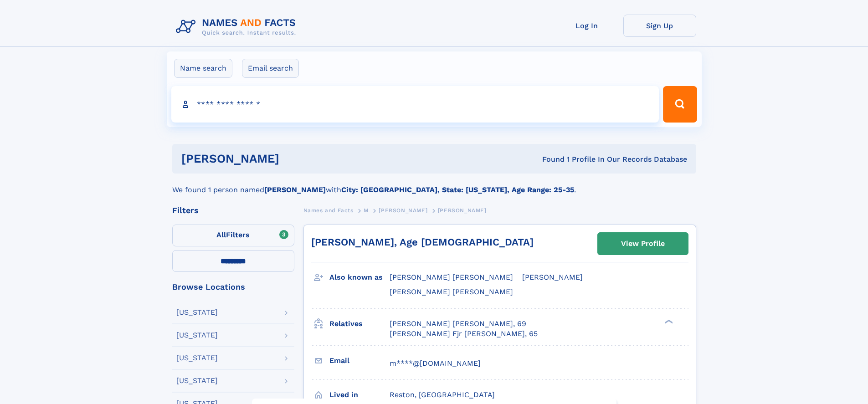  Describe the element at coordinates (270, 69) in the screenshot. I see `label: Email search` at that location.